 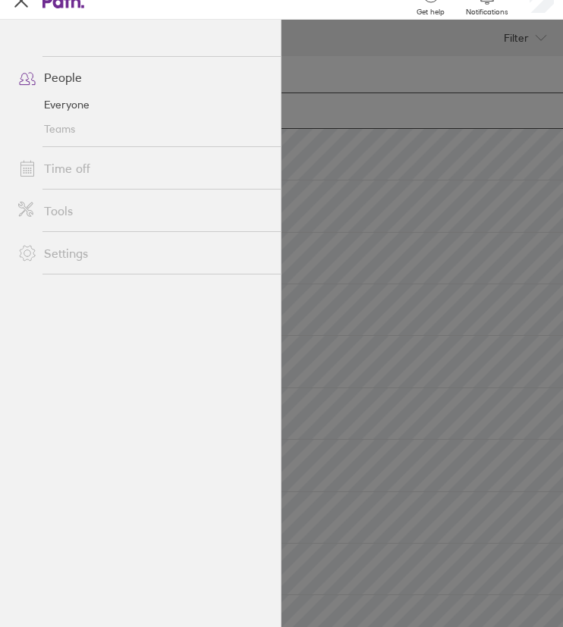 What do you see at coordinates (143, 105) in the screenshot?
I see `a: Everyone` at bounding box center [143, 105].